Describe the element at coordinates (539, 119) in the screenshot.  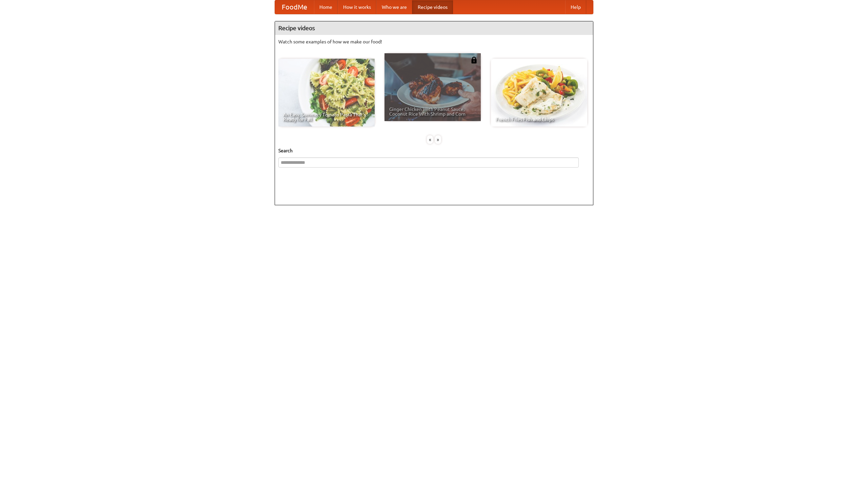
I see `span: French Fries Fish and Chips` at that location.